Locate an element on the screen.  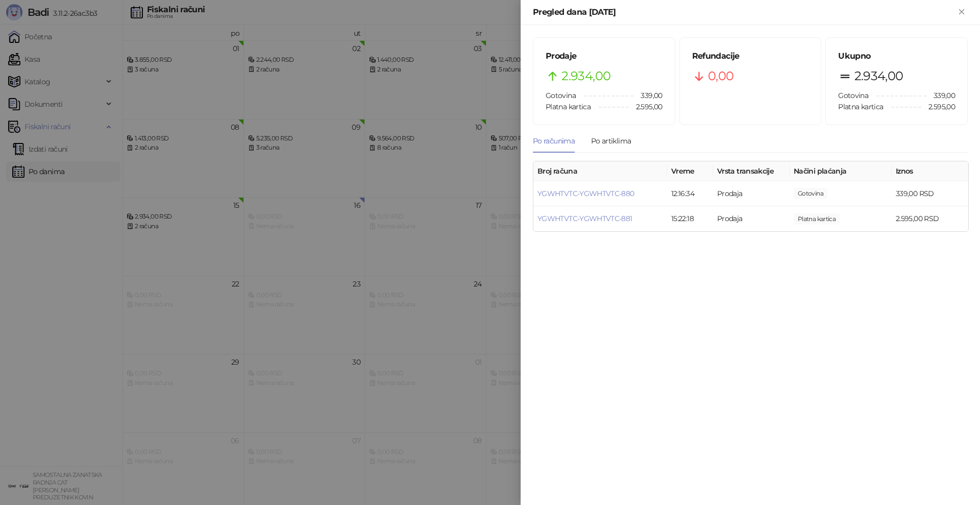
td: 339,00 RSD is located at coordinates (930, 193).